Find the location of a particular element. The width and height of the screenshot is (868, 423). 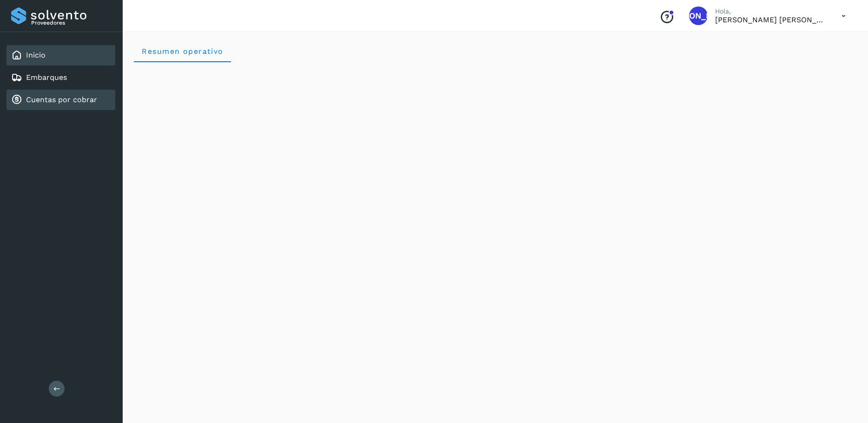

a: Inicio is located at coordinates (36, 55).